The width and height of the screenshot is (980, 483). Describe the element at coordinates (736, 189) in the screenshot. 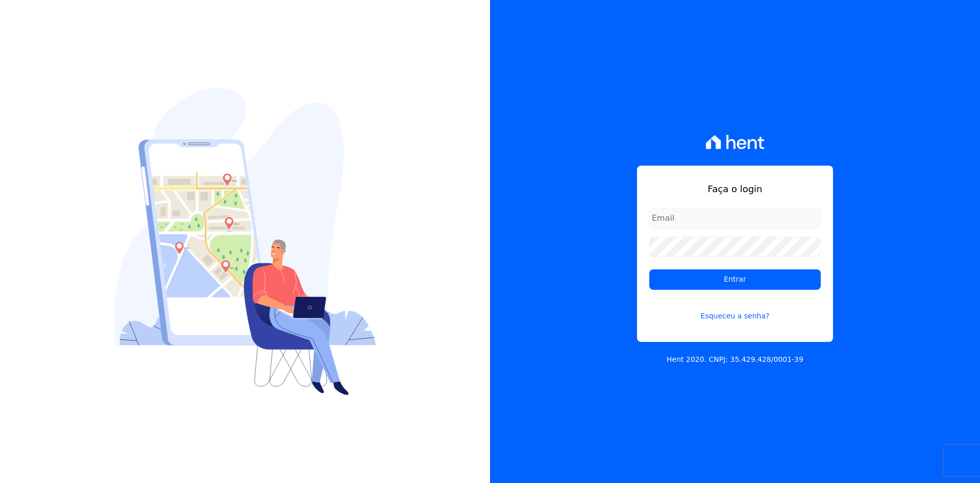

I see `h1: Faça o login` at that location.